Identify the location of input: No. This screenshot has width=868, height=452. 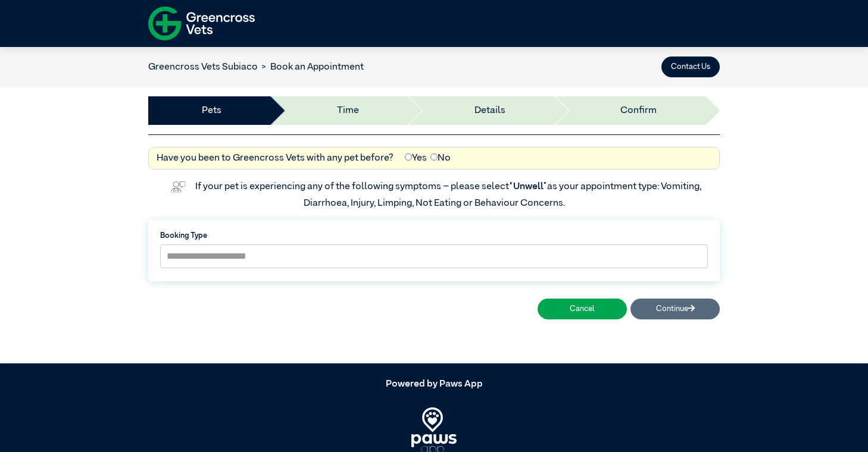
(434, 157).